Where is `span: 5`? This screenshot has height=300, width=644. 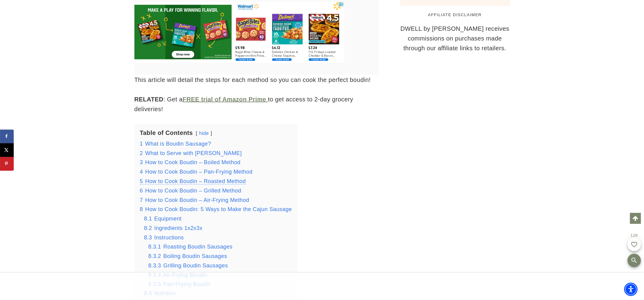
span: 5 is located at coordinates (141, 181).